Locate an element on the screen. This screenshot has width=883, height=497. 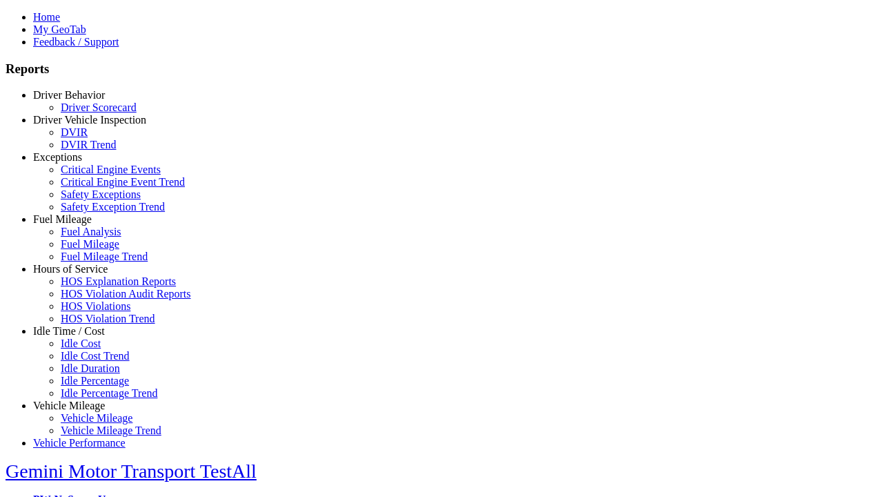
a: Idle Cost is located at coordinates (81, 343).